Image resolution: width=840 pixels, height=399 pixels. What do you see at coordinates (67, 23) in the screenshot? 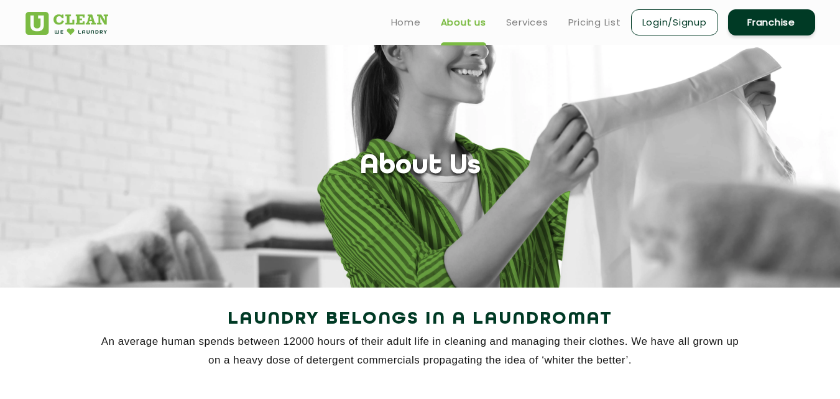
I see `img: UClean Laundry and Dry Cleaning` at bounding box center [67, 23].